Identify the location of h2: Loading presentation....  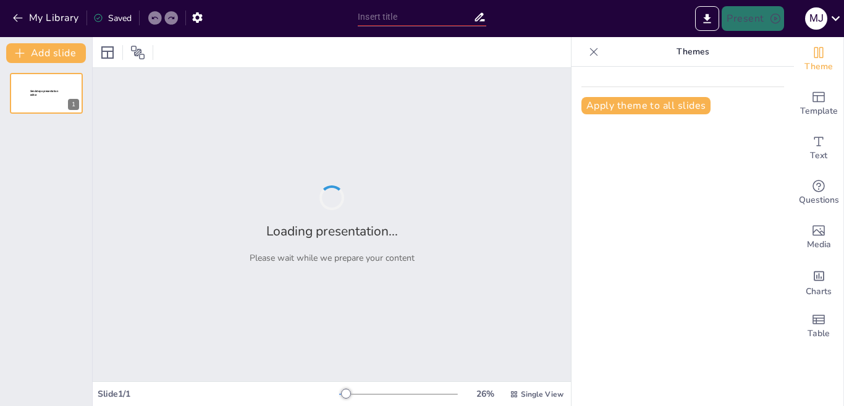
(332, 231).